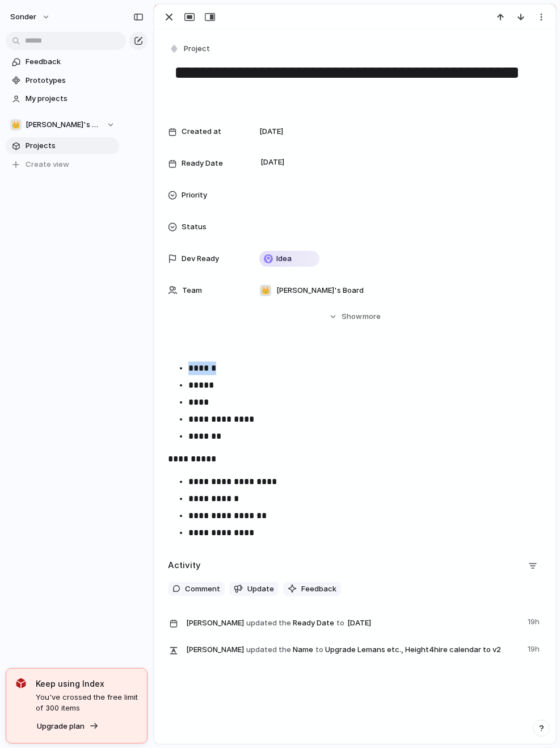 This screenshot has height=748, width=560. I want to click on span: sonder, so click(23, 17).